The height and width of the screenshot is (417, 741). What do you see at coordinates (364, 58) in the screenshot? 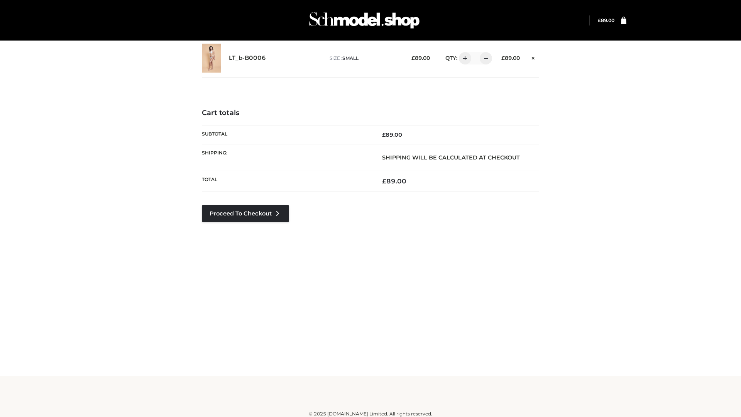
I see `p: size :` at bounding box center [364, 58].